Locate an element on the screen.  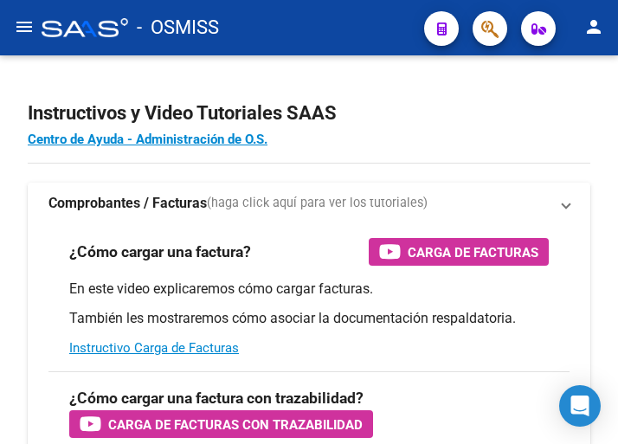
p: En este video explicaremos cómo cargar facturas. is located at coordinates (309, 289).